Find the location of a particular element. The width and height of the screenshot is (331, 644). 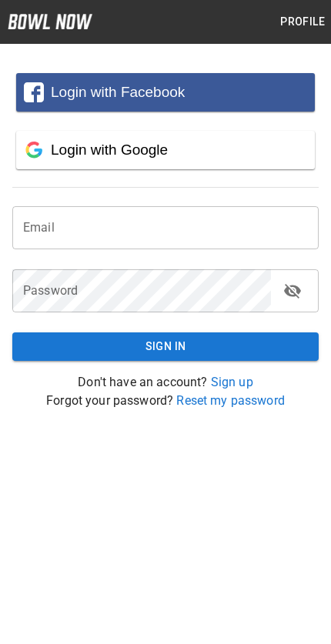

p: Forgot your password? is located at coordinates (165, 401).